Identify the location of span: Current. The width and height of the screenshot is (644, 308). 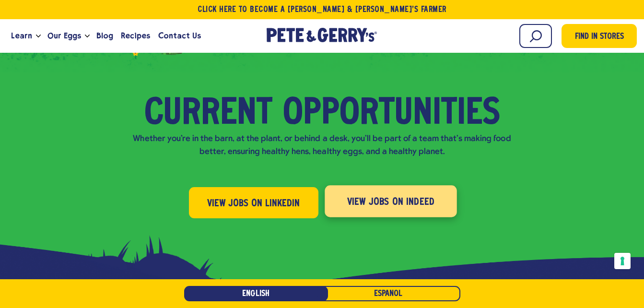
(208, 114).